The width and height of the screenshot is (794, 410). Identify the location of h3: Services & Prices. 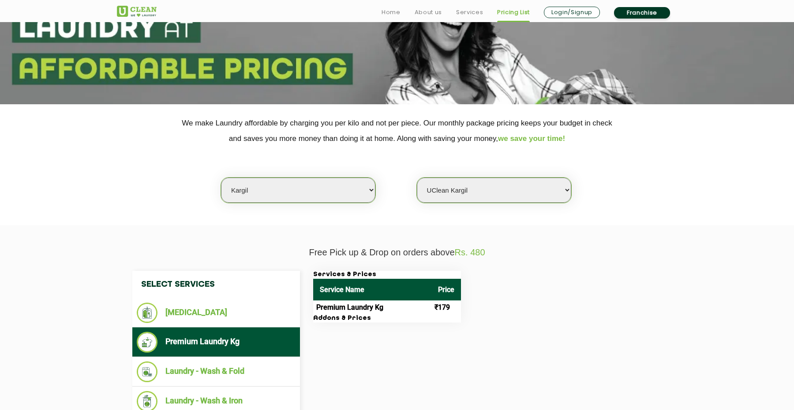
(387, 274).